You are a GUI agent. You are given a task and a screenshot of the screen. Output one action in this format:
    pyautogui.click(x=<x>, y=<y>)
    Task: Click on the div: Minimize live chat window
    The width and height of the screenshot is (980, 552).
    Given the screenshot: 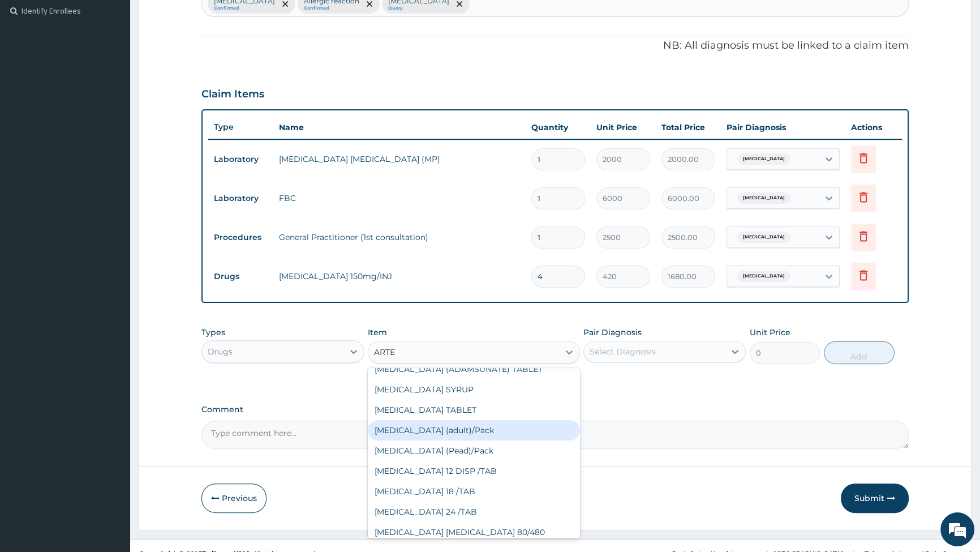 What is the action you would take?
    pyautogui.click(x=199, y=19)
    